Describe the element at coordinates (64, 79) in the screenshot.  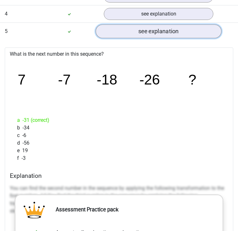
I see `tspan: -7` at that location.